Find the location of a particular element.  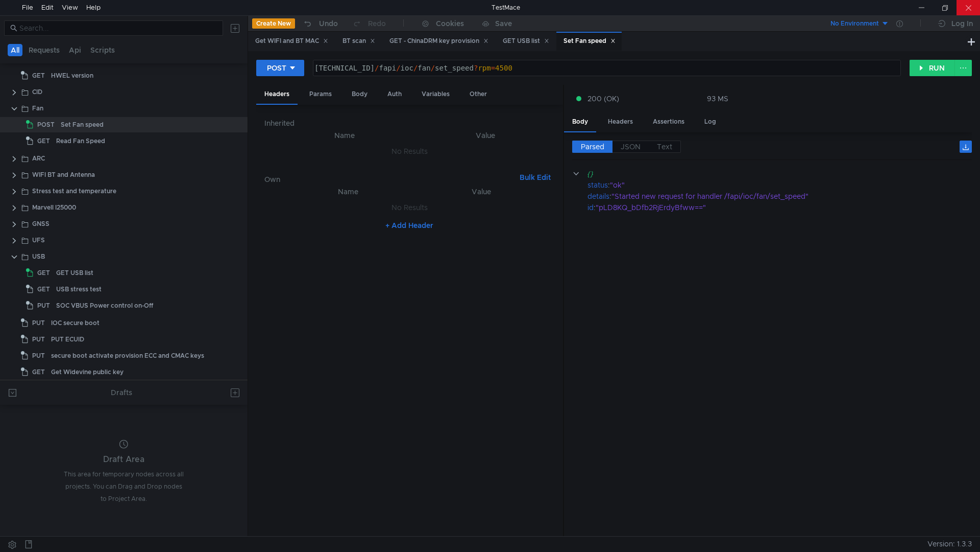

div: IOC secure boot is located at coordinates (75, 323).